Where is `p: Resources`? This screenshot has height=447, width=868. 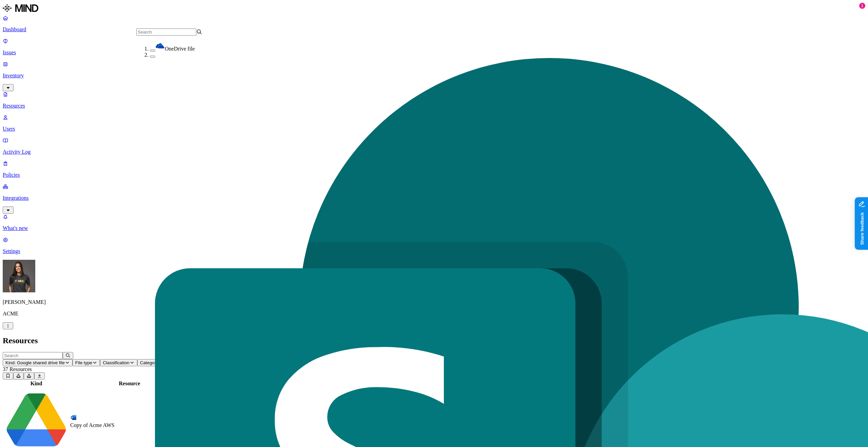 p: Resources is located at coordinates (434, 106).